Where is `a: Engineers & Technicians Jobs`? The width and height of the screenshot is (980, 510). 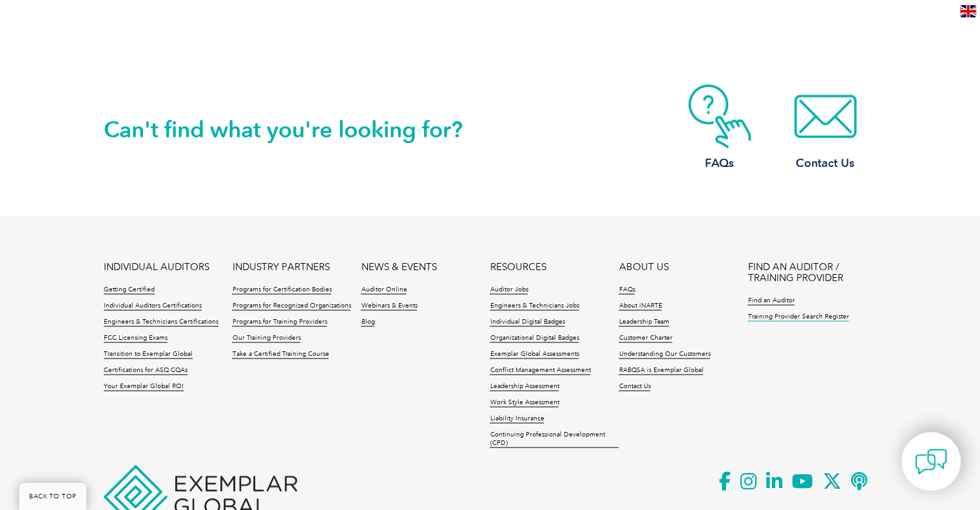
a: Engineers & Technicians Jobs is located at coordinates (534, 306).